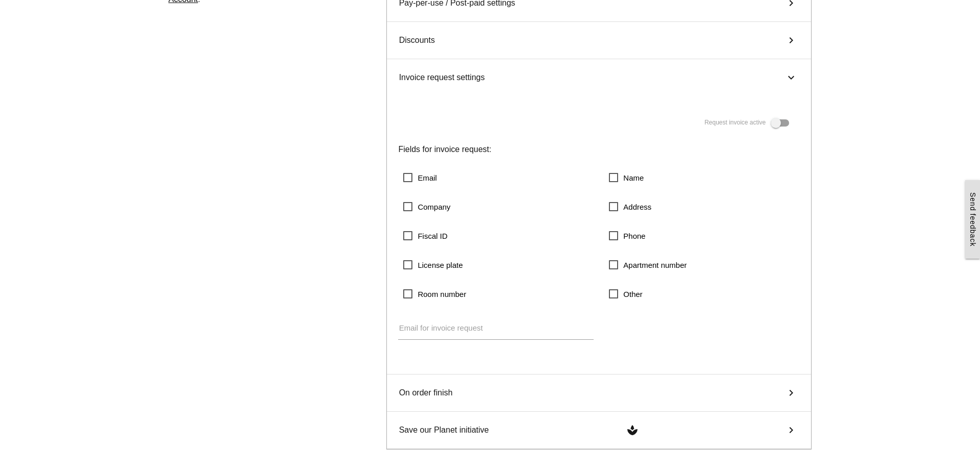 The width and height of the screenshot is (980, 450). Describe the element at coordinates (434, 294) in the screenshot. I see `span: Room number` at that location.